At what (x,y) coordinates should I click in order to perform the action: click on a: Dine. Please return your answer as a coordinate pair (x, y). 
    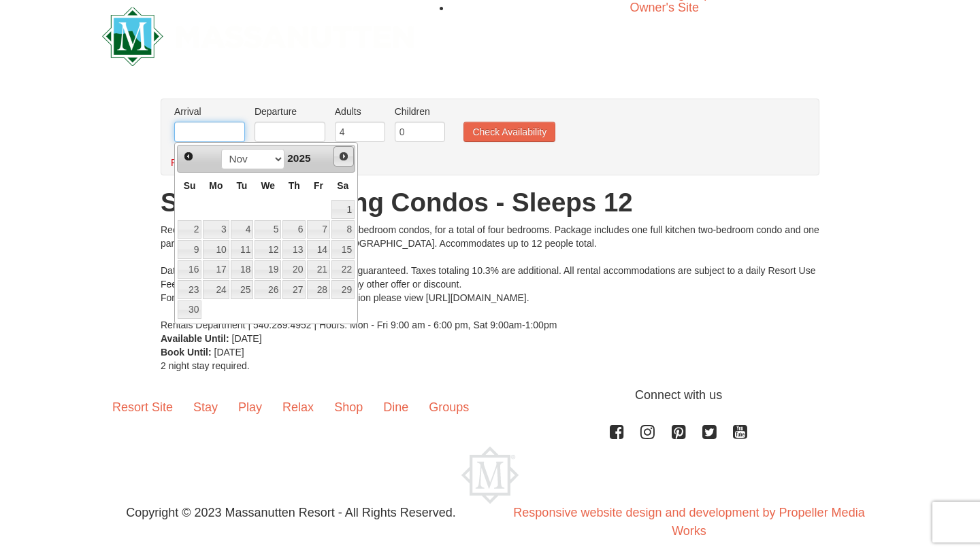
    Looking at the image, I should click on (395, 408).